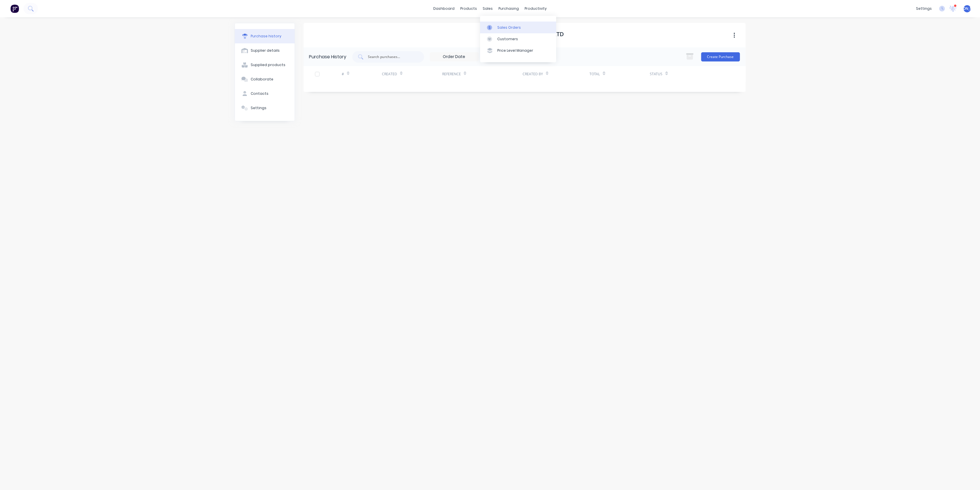 The width and height of the screenshot is (980, 490). Describe the element at coordinates (258, 108) in the screenshot. I see `div: Settings` at that location.